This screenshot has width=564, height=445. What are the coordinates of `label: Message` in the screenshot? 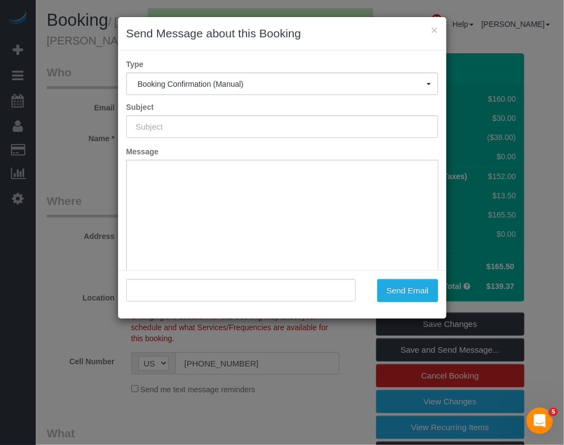 It's located at (283, 152).